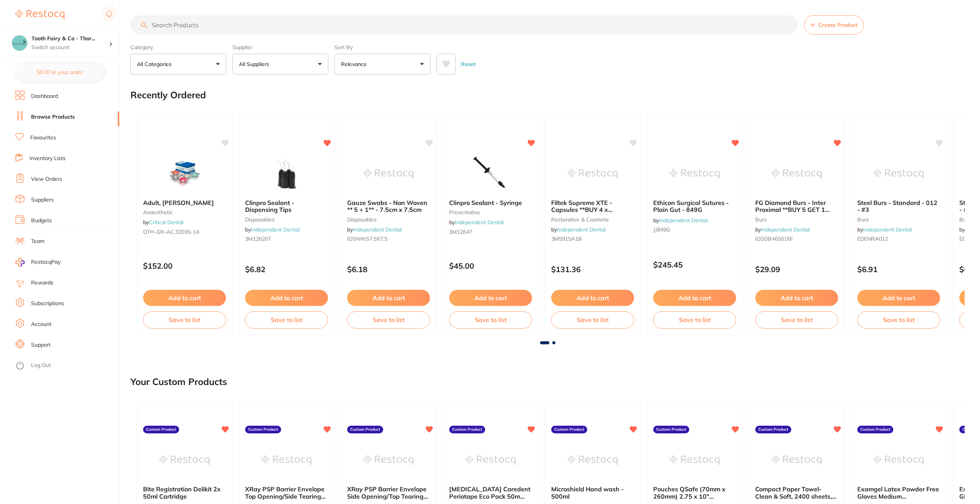  I want to click on a: Subscriptions, so click(47, 303).